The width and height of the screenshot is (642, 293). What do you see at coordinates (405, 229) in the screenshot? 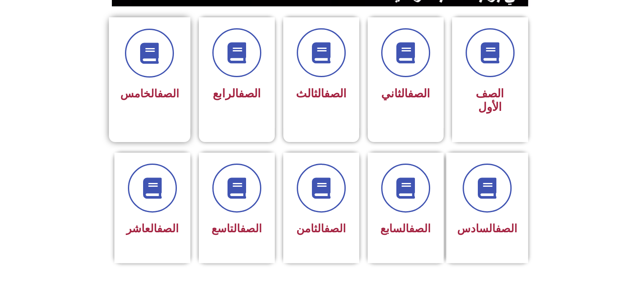
I see `span: السابع` at bounding box center [405, 229].